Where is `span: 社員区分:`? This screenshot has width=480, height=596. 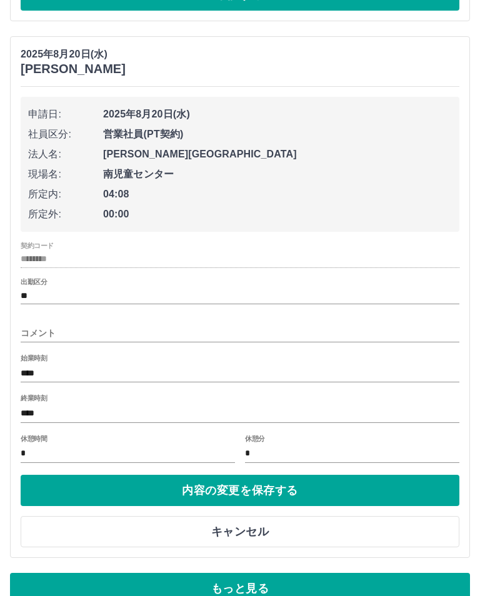 span: 社員区分: is located at coordinates (66, 134).